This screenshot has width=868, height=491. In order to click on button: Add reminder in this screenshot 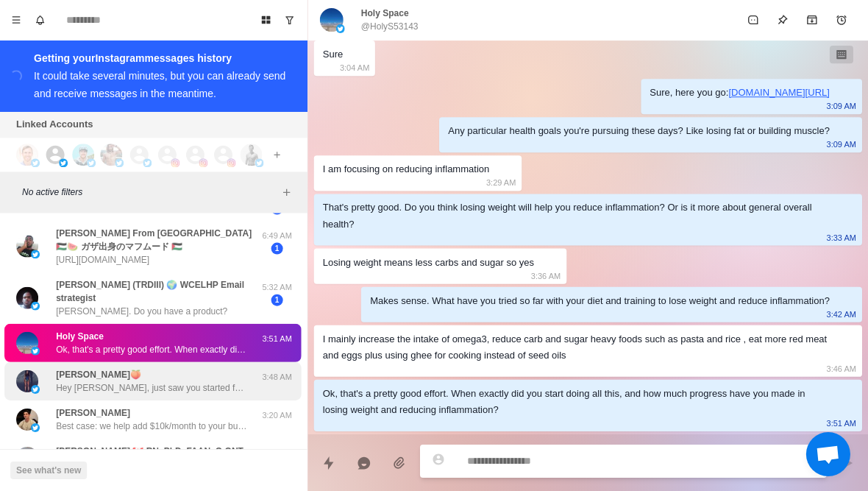, I will do `click(842, 20)`.